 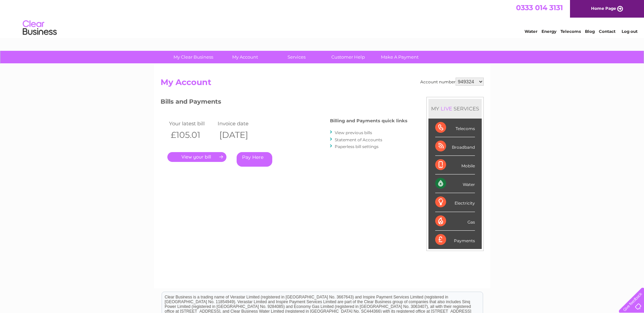 I want to click on a: 0333 014 3131, so click(x=539, y=8).